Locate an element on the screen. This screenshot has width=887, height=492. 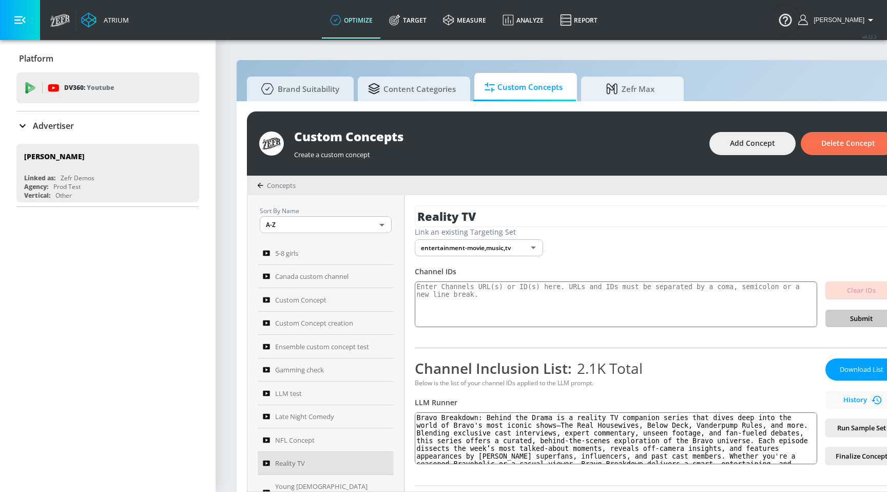
span: Download List is located at coordinates (861, 369).